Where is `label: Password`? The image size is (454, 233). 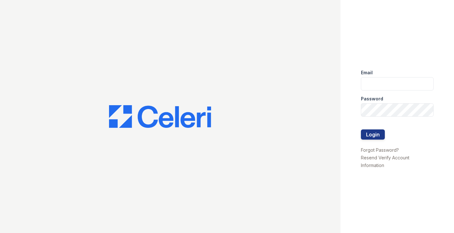
label: Password is located at coordinates (372, 99).